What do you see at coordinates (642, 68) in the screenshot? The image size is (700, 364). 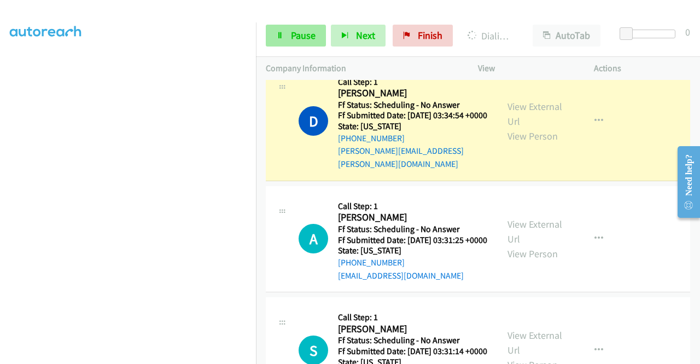 I see `p: Actions` at bounding box center [642, 68].